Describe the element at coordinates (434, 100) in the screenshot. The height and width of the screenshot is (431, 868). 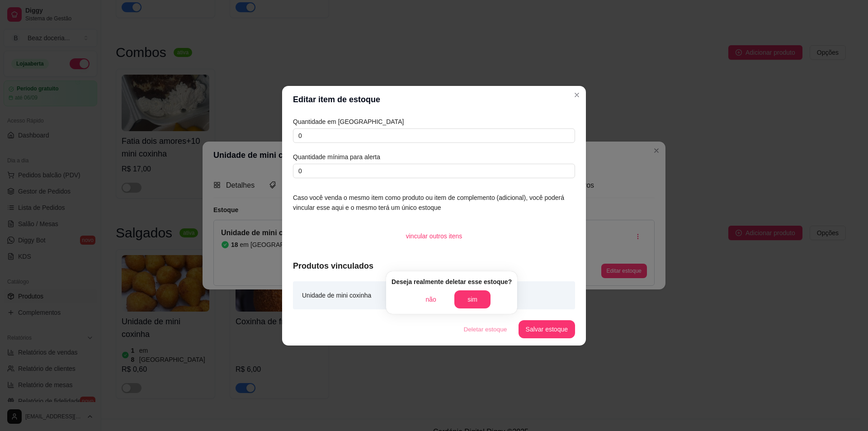
I see `header: Editar item de estoque` at that location.